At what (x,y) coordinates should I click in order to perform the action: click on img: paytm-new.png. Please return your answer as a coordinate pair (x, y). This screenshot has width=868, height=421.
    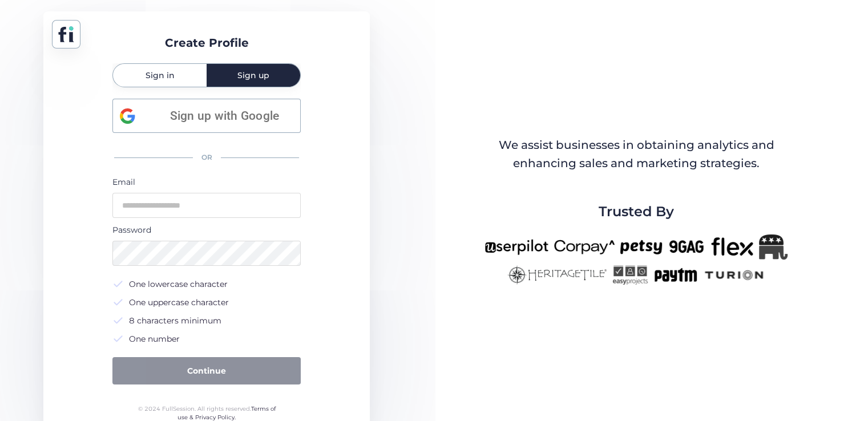
    Looking at the image, I should click on (675, 275).